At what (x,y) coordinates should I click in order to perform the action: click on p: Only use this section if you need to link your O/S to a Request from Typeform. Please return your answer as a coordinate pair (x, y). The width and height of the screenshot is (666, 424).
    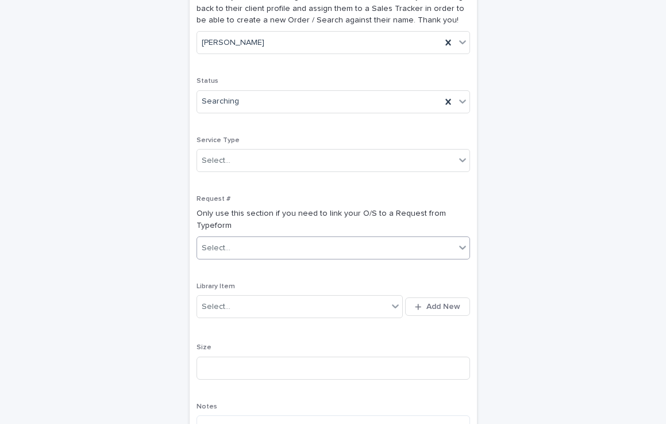
    Looking at the image, I should click on (333, 220).